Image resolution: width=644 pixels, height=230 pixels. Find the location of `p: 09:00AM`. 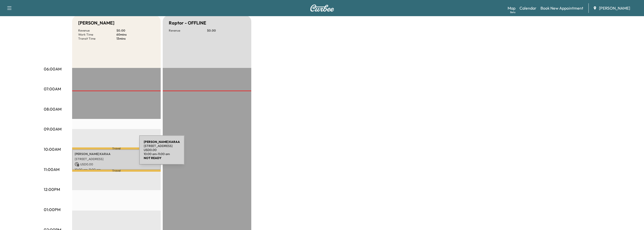

p: 09:00AM is located at coordinates (53, 129).